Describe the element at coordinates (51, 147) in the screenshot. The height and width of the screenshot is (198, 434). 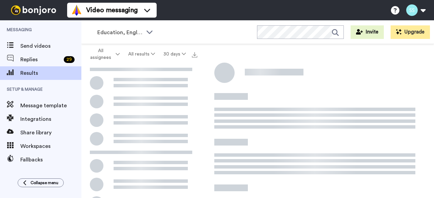
I see `span: Workspaces` at that location.